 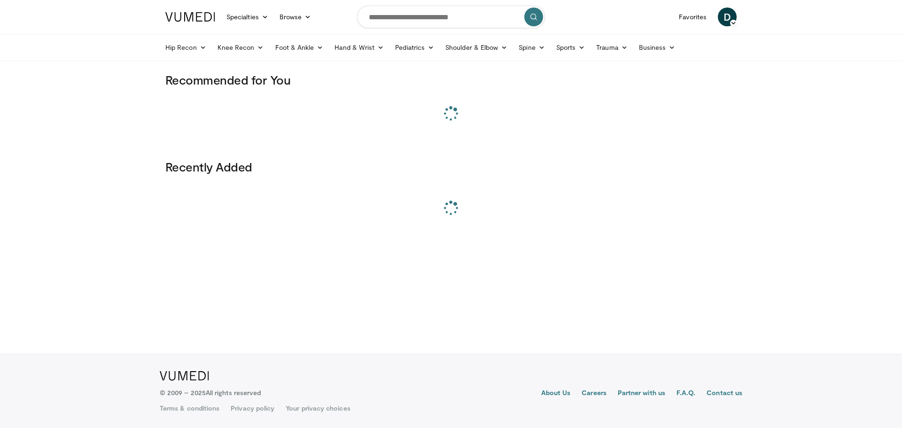 I want to click on a: Sports, so click(x=571, y=47).